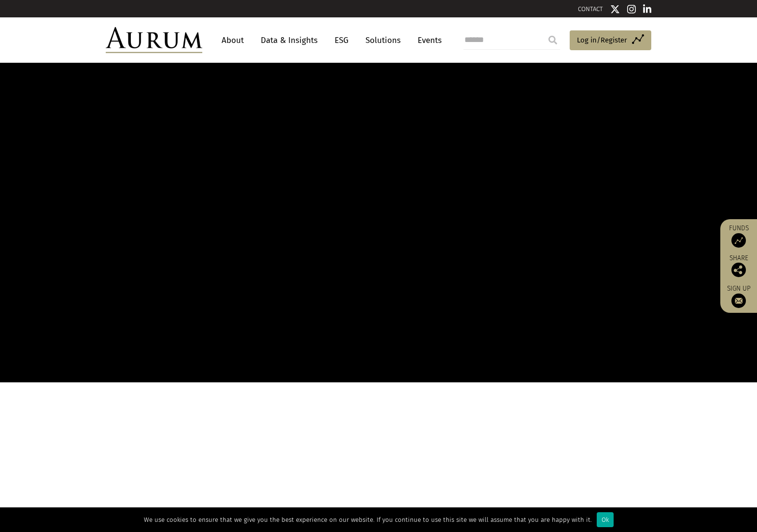 The height and width of the screenshot is (532, 757). I want to click on a: Sign up, so click(739, 296).